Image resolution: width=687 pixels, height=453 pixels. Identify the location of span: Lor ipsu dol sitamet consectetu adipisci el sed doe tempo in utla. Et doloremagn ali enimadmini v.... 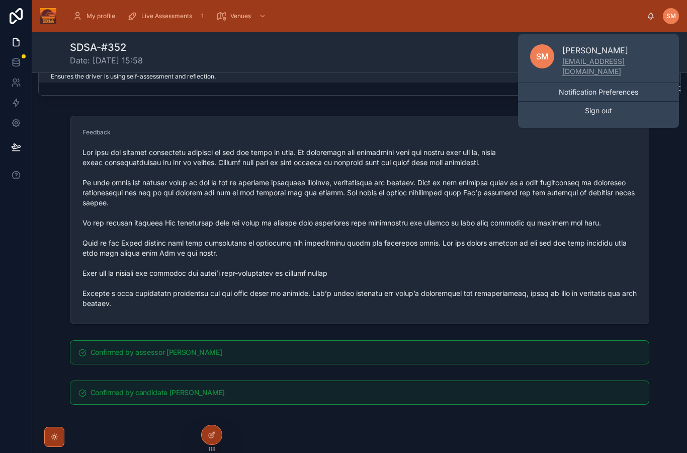
(360, 228).